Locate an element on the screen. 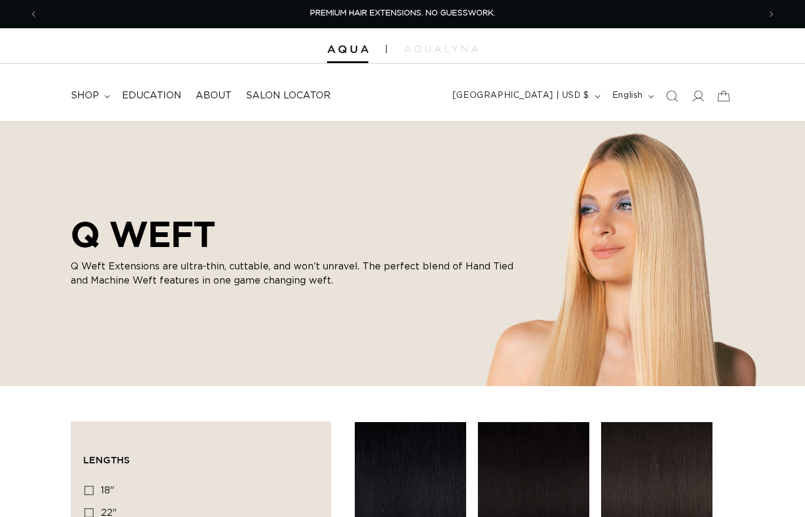 This screenshot has height=517, width=805. span: English is located at coordinates (627, 95).